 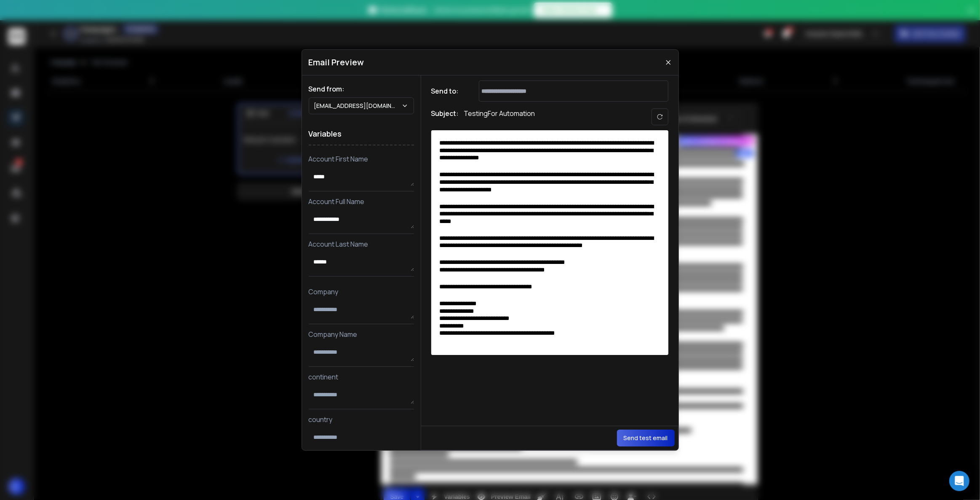 What do you see at coordinates (361, 202) in the screenshot?
I see `p: Account Full Name` at bounding box center [361, 202].